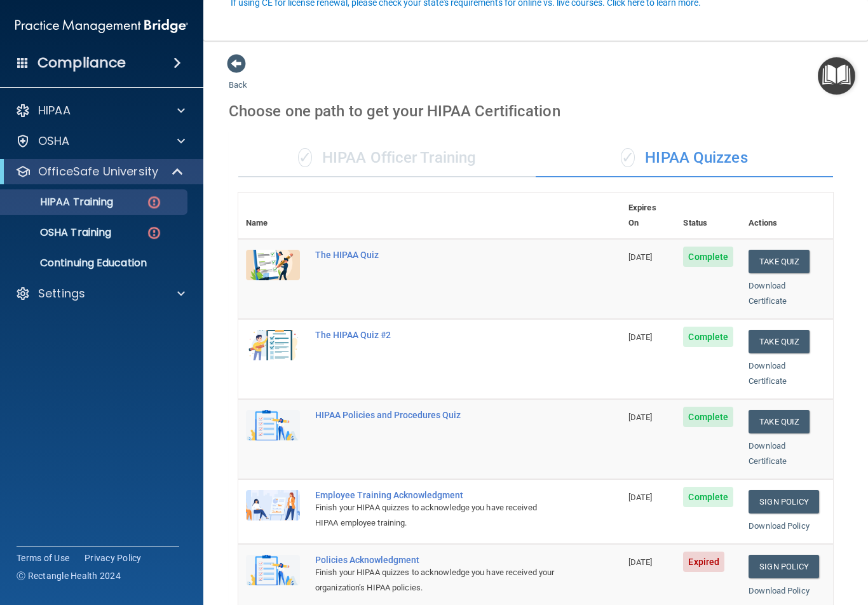 The image size is (868, 605). What do you see at coordinates (436, 335) in the screenshot?
I see `div: The HIPAA Quiz #2` at bounding box center [436, 335].